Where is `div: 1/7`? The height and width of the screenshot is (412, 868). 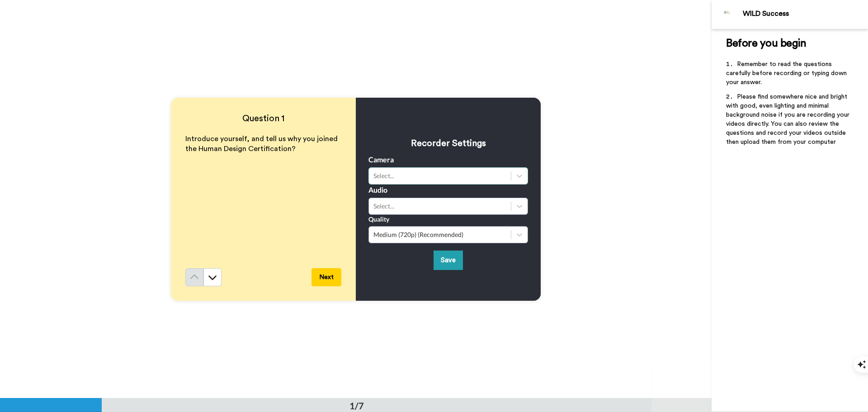
div: 1/7 is located at coordinates (357, 405).